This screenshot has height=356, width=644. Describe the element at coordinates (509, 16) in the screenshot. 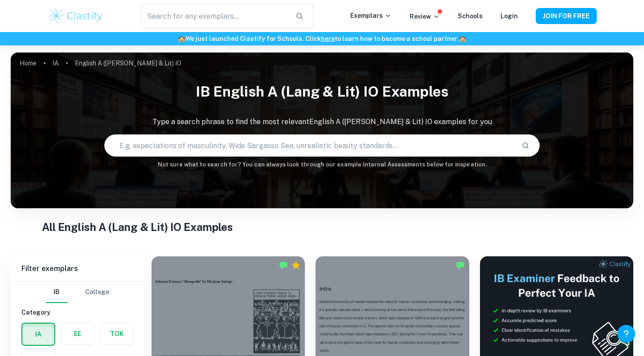

I see `a: Login` at that location.